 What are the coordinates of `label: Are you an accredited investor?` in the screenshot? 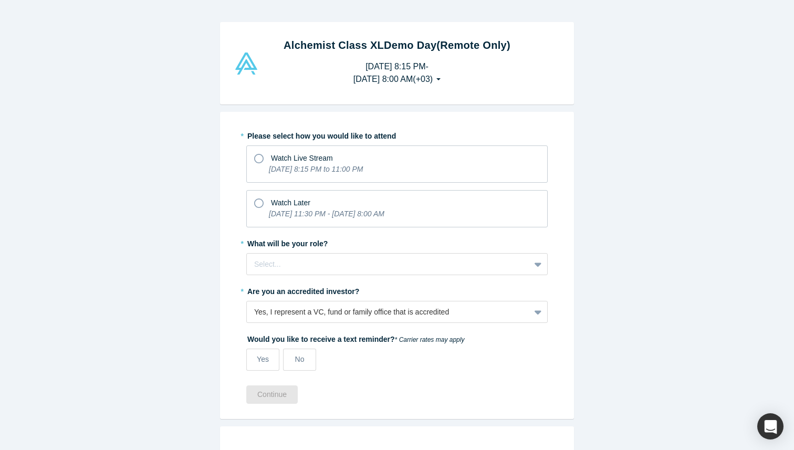 It's located at (397, 290).